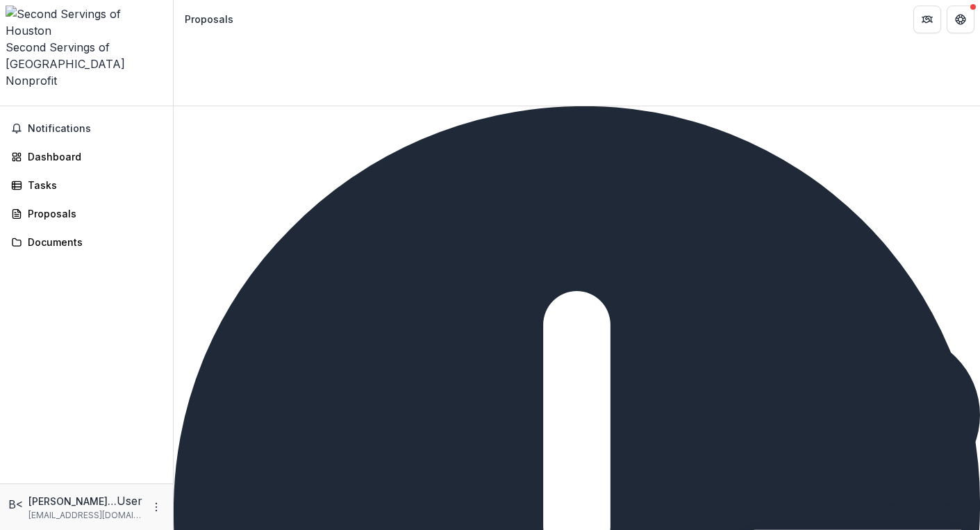  What do you see at coordinates (91, 185) in the screenshot?
I see `div: Tasks` at bounding box center [91, 185].